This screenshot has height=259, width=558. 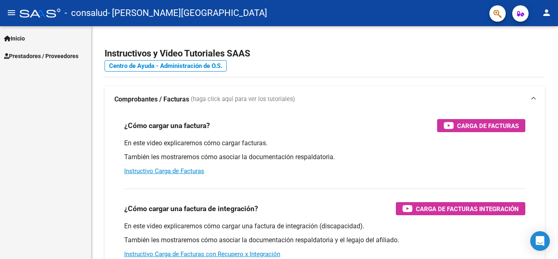 What do you see at coordinates (488, 125) in the screenshot?
I see `span: Carga de Facturas` at bounding box center [488, 125].